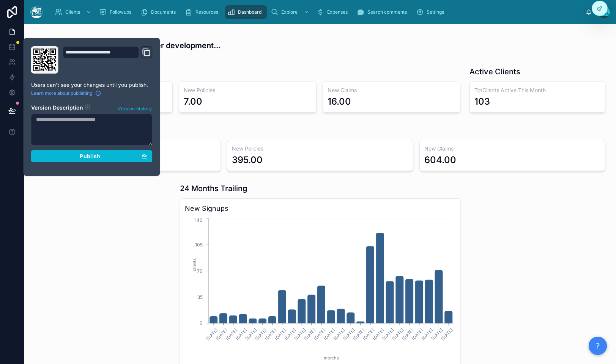 The height and width of the screenshot is (364, 616). Describe the element at coordinates (482, 102) in the screenshot. I see `div: 103` at that location.